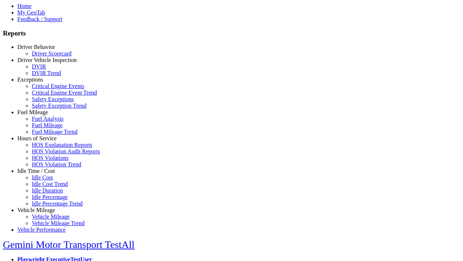 The image size is (463, 261). Describe the element at coordinates (50, 197) in the screenshot. I see `a: Idle Percentage` at that location.